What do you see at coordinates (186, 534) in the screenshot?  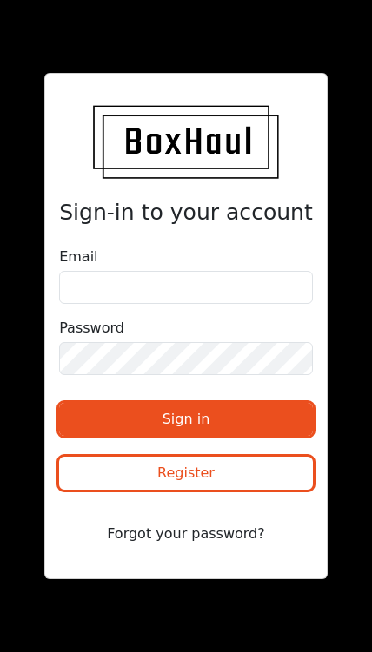 I see `button: Forgot your password?` at bounding box center [186, 534].